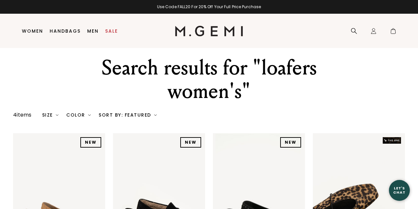 This screenshot has width=418, height=209. Describe the element at coordinates (65, 31) in the screenshot. I see `a: Handbags` at that location.